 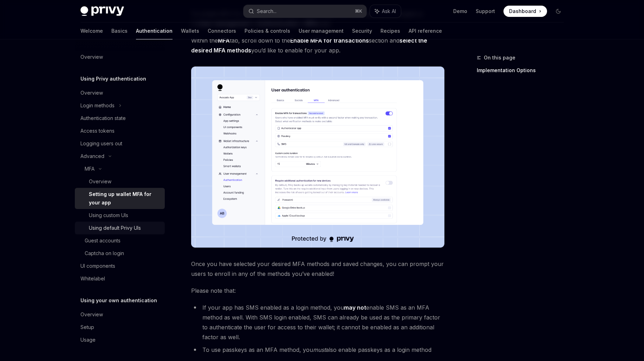 I want to click on div: Advanced, so click(x=92, y=156).